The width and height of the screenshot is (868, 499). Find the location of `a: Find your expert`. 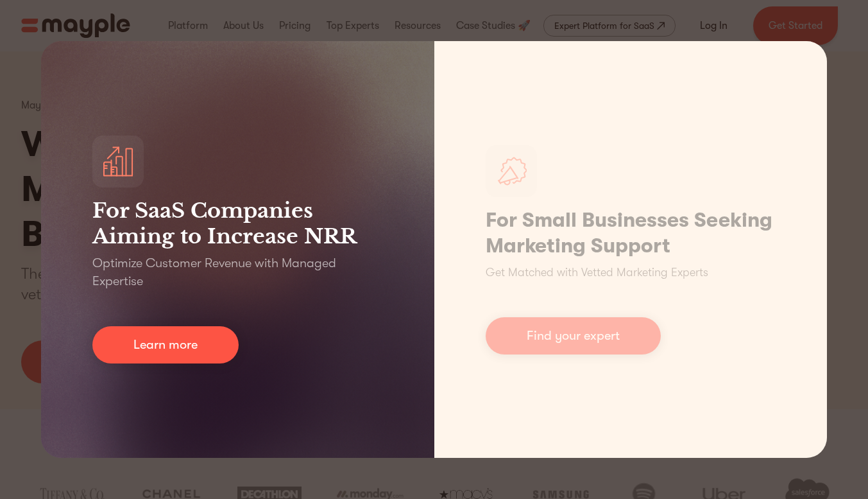

a: Find your expert is located at coordinates (573, 336).